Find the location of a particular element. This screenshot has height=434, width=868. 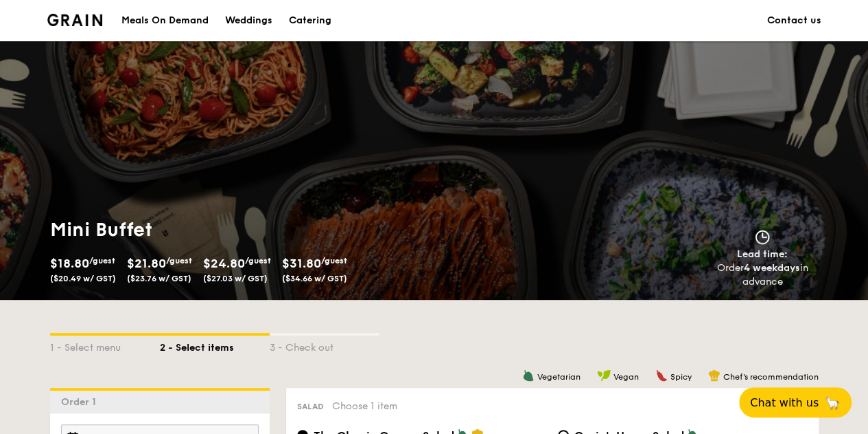

h1: Mini Buffet is located at coordinates (240, 229).